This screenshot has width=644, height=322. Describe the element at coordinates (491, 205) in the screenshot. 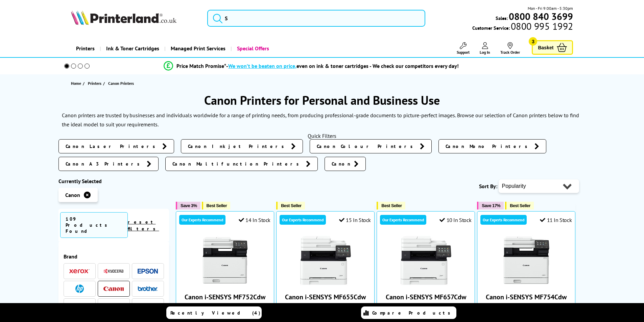

I see `span: Save 17%` at that location.